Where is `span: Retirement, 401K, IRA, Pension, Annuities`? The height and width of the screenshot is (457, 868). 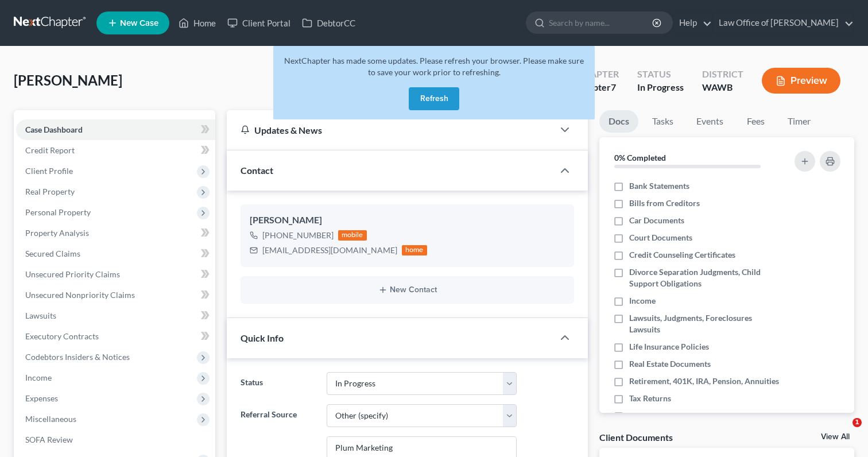
span: Retirement, 401K, IRA, Pension, Annuities is located at coordinates (704, 381).